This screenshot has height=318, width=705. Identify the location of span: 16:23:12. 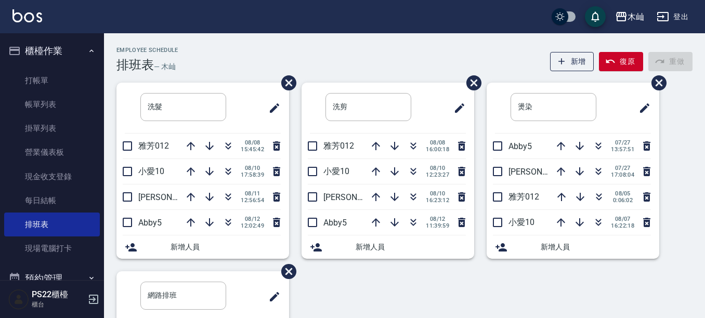
(437, 200).